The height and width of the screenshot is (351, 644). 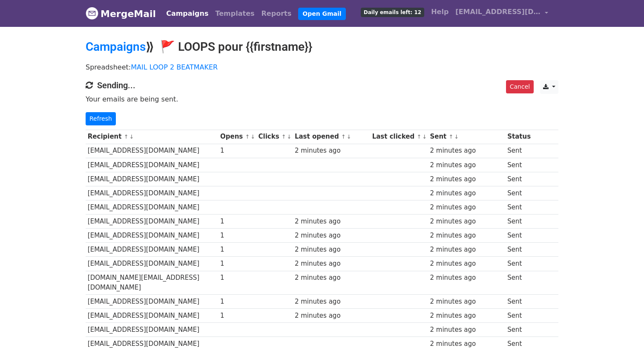 I want to click on a: Refresh, so click(x=101, y=118).